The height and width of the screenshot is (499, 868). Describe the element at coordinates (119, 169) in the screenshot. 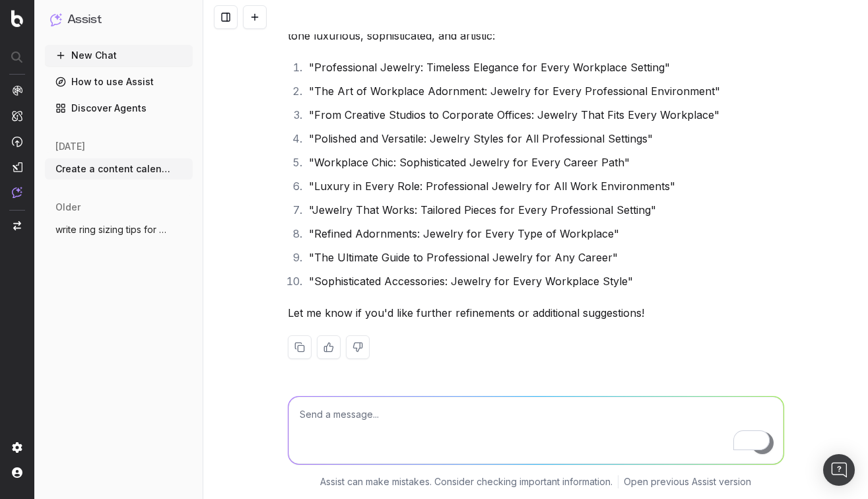

I see `button: Create a content calendar using trends &` at that location.